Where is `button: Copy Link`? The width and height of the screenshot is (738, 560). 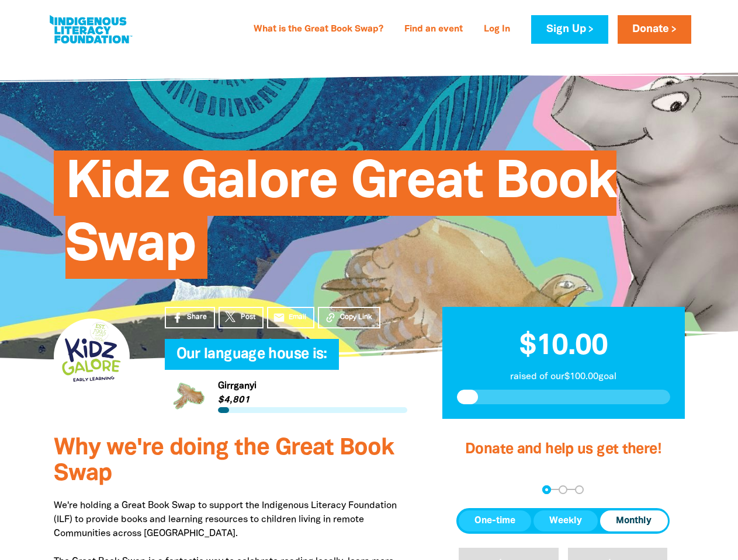 button: Copy Link is located at coordinates (348, 317).